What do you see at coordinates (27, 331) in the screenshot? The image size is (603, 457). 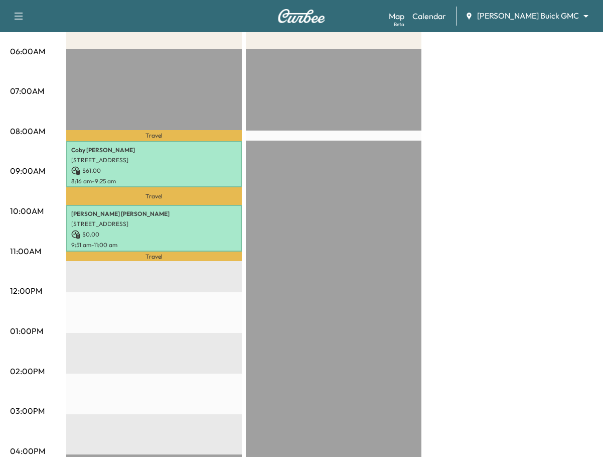 I see `p: 01:00PM` at bounding box center [27, 331].